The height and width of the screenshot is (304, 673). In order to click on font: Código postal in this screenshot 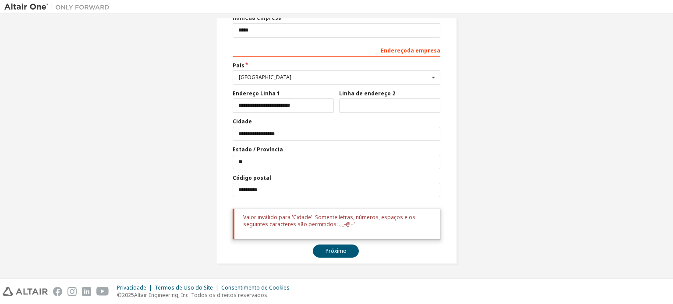, I will do `click(252, 178)`.